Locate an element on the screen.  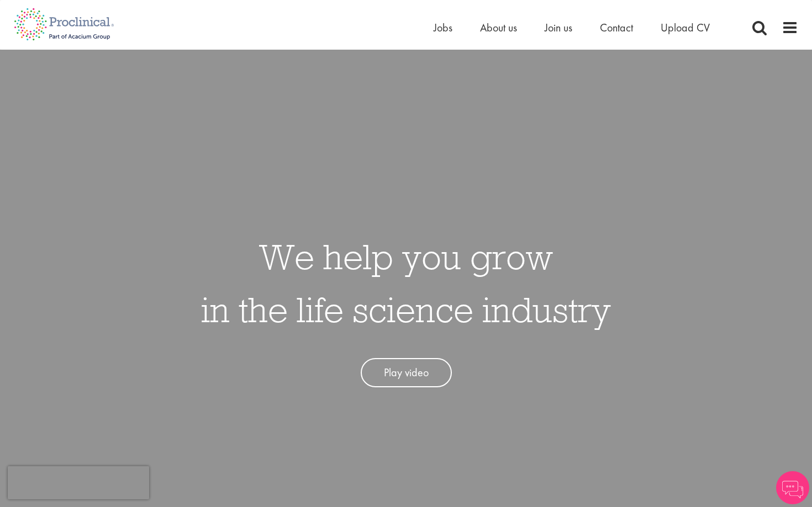
a: Join us is located at coordinates (558, 27).